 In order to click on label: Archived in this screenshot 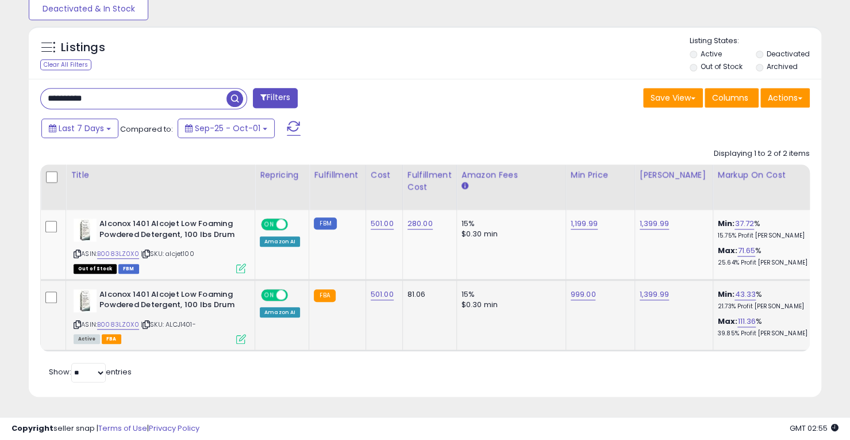, I will do `click(783, 66)`.